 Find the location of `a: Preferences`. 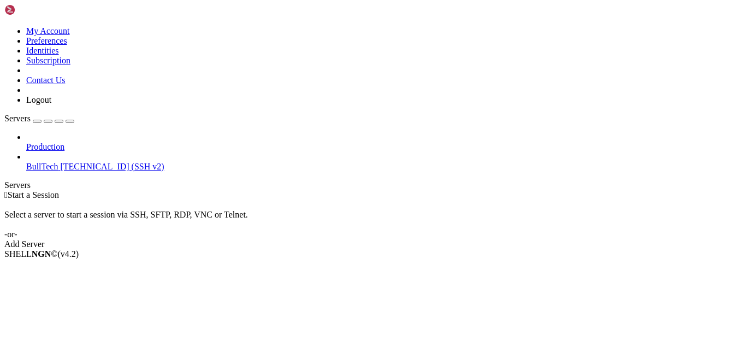

a: Preferences is located at coordinates (46, 40).